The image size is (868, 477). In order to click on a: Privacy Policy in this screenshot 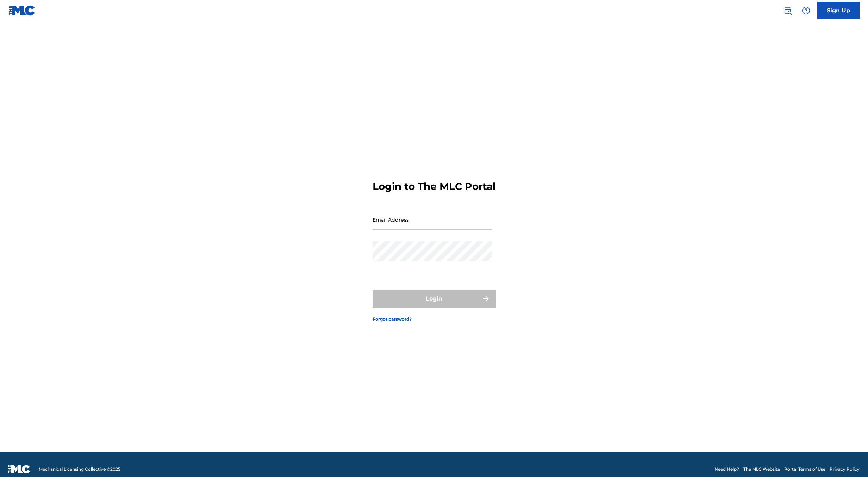, I will do `click(844, 469)`.